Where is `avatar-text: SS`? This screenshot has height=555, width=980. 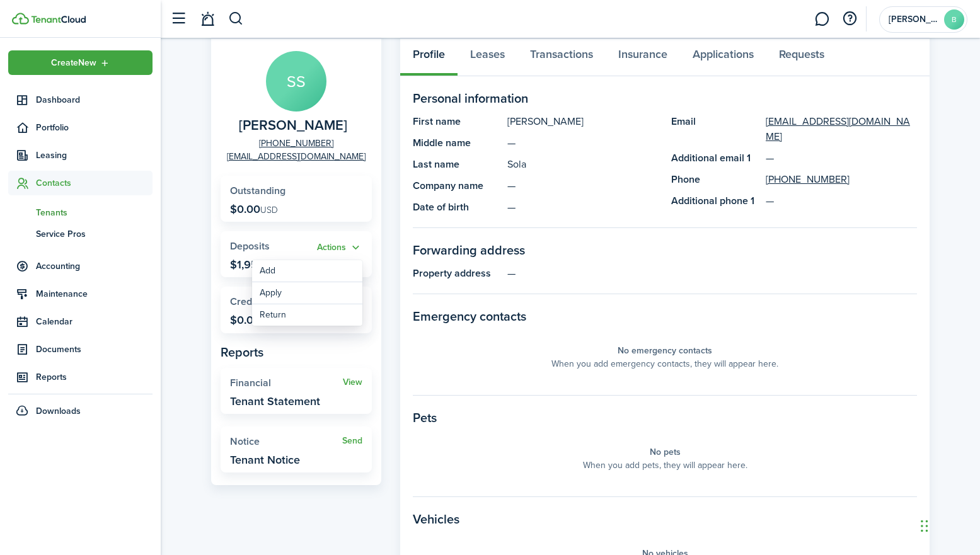
avatar-text: SS is located at coordinates (296, 81).